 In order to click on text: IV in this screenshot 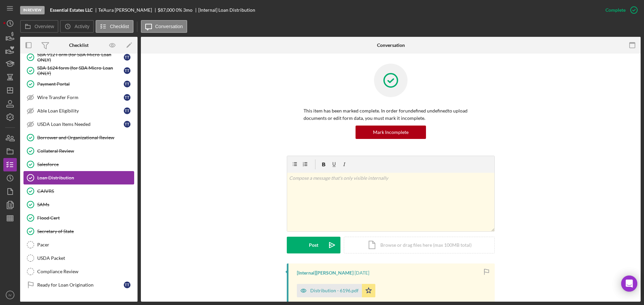, I will do `click(10, 295)`.